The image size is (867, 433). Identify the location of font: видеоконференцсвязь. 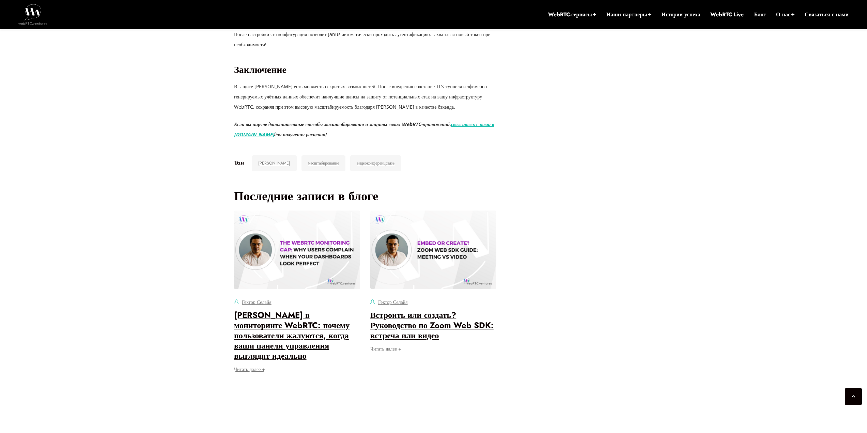
(375, 163).